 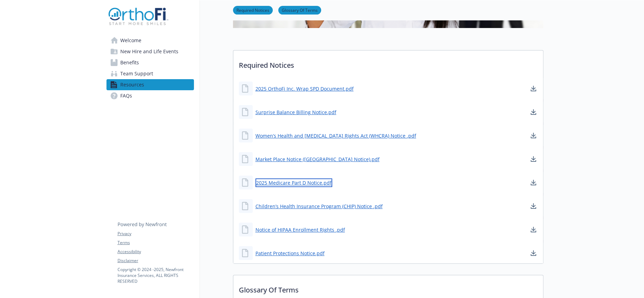 I want to click on span: Team Support, so click(x=136, y=74).